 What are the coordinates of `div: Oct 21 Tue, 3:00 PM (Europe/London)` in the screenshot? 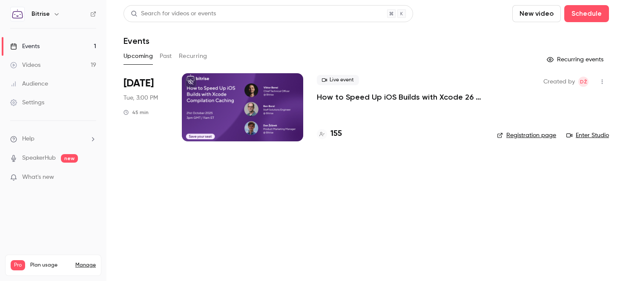 It's located at (146, 107).